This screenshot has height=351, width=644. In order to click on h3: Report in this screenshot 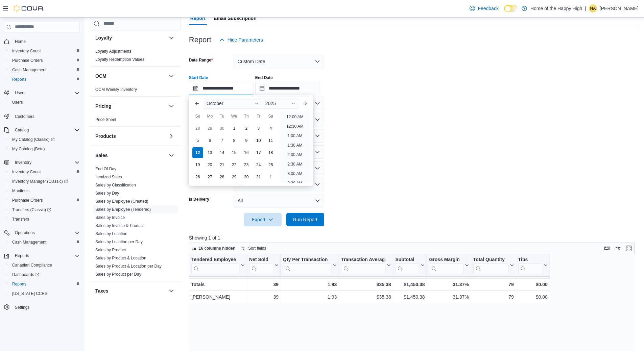, I will do `click(200, 40)`.